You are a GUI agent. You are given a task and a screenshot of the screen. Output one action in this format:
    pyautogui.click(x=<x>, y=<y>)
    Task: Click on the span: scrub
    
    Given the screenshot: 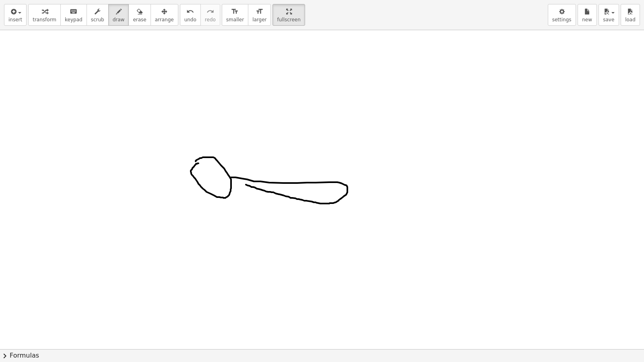 What is the action you would take?
    pyautogui.click(x=97, y=20)
    